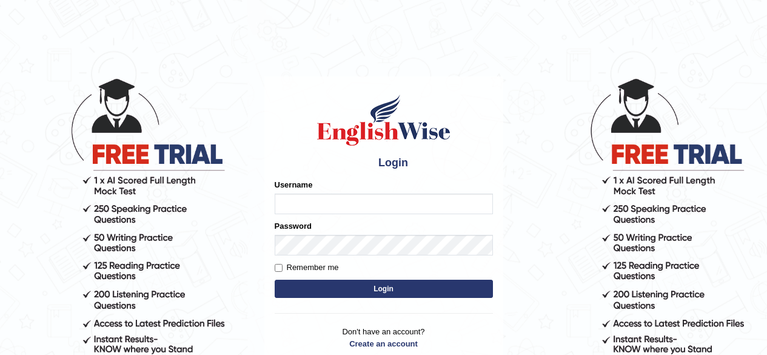 This screenshot has height=355, width=767. I want to click on h4: Login, so click(384, 163).